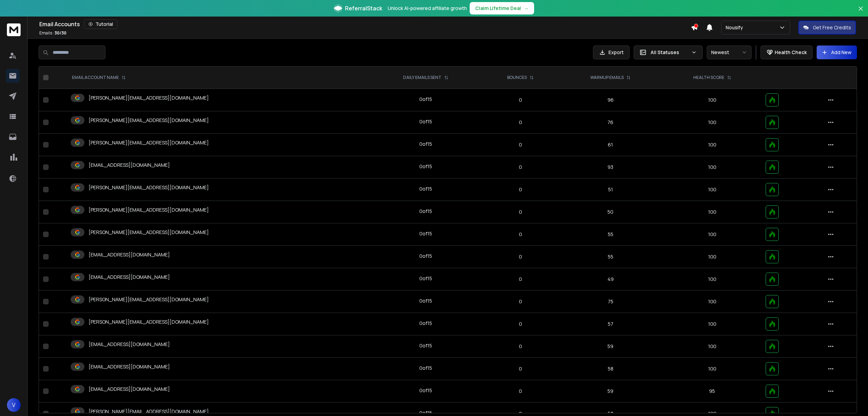 This screenshot has width=868, height=416. I want to click on p: Health Check, so click(791, 52).